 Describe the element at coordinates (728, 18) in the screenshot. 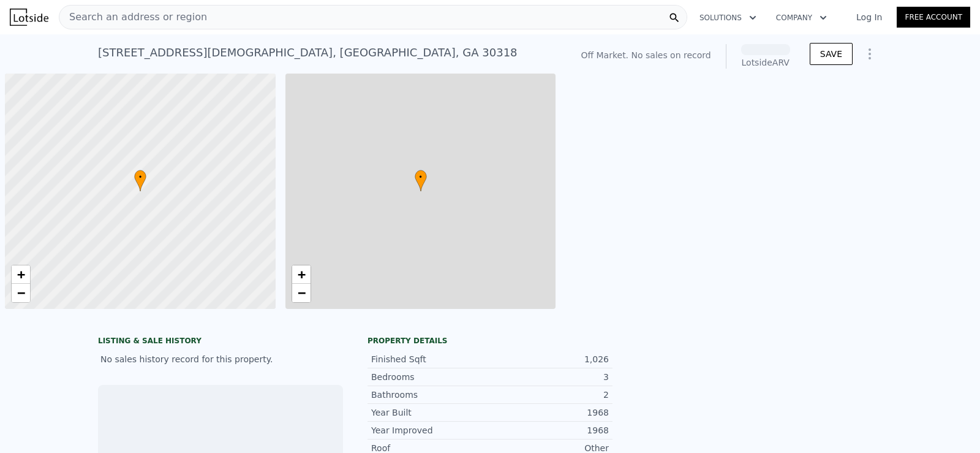

I see `button: Solutions` at that location.